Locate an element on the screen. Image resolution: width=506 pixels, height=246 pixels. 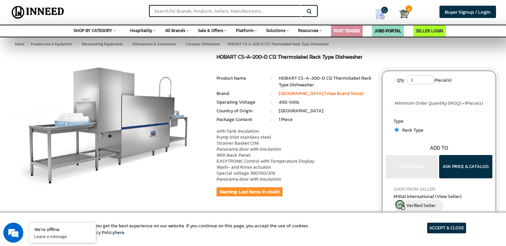
span: SHOP BY CATEGORY is located at coordinates (93, 30).